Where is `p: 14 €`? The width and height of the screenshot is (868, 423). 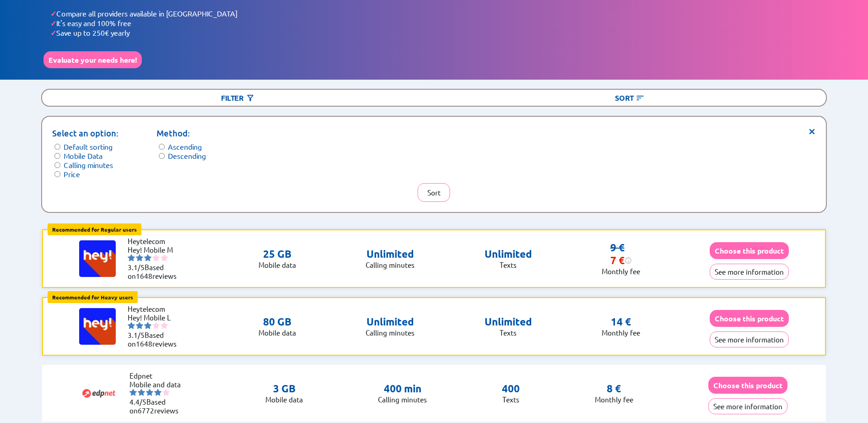
p: 14 € is located at coordinates (621, 322).